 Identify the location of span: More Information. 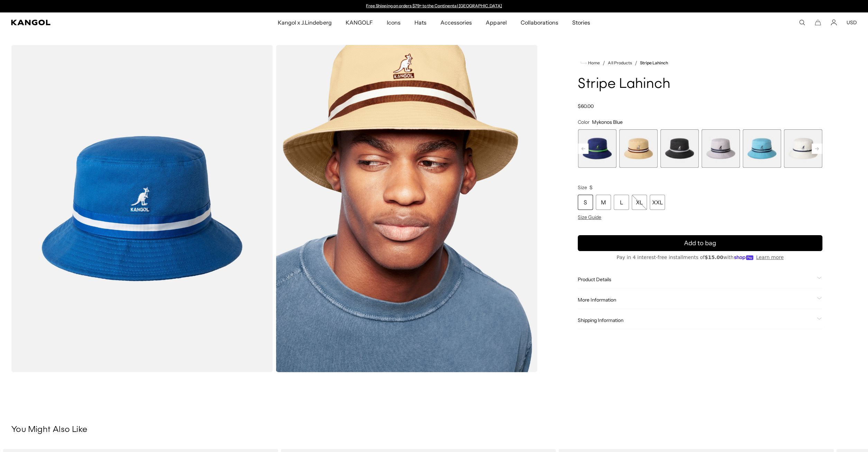
(696, 299).